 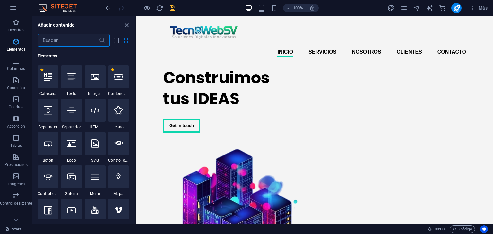 What do you see at coordinates (48, 148) in the screenshot?
I see `div: Botón` at bounding box center [48, 148].